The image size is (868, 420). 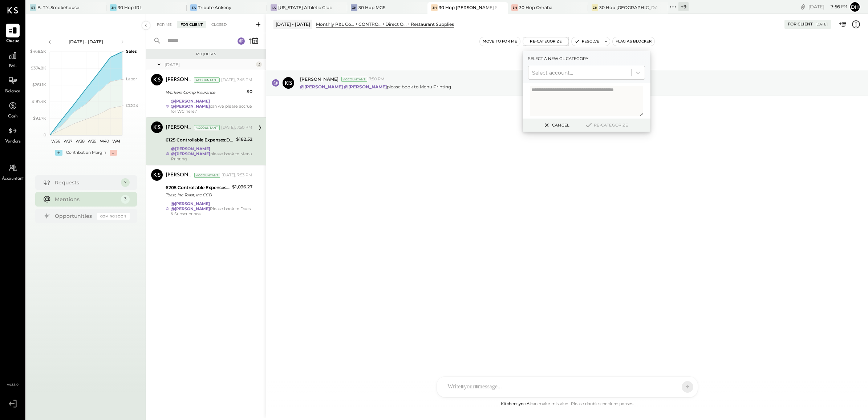 What do you see at coordinates (13, 172) in the screenshot?
I see `a: Accountant` at bounding box center [13, 172].